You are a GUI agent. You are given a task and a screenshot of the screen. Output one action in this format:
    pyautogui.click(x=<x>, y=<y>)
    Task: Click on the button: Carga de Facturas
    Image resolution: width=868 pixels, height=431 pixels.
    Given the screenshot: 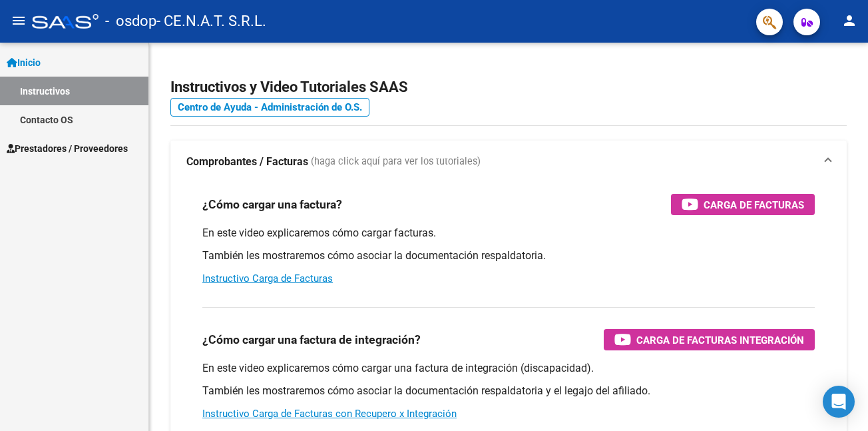 What is the action you would take?
    pyautogui.click(x=743, y=205)
    